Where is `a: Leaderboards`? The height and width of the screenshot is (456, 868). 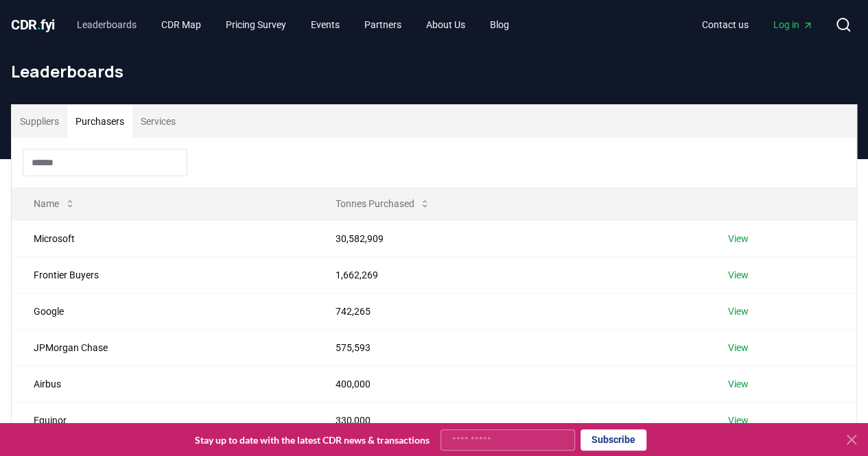 a: Leaderboards is located at coordinates (106, 25).